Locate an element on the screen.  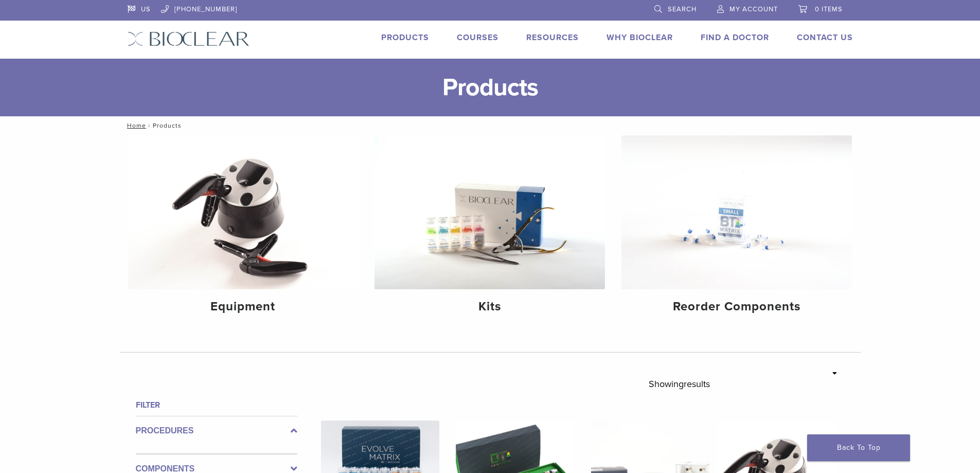
a: Home is located at coordinates (135, 126).